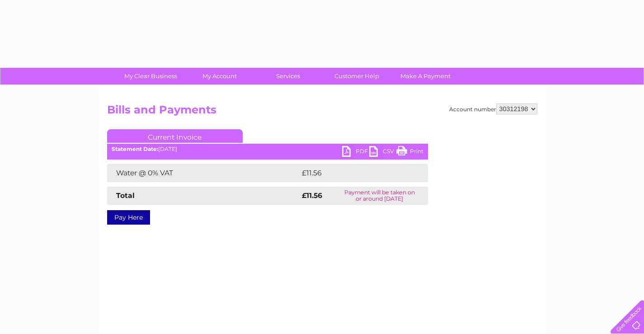  I want to click on a: Services, so click(288, 76).